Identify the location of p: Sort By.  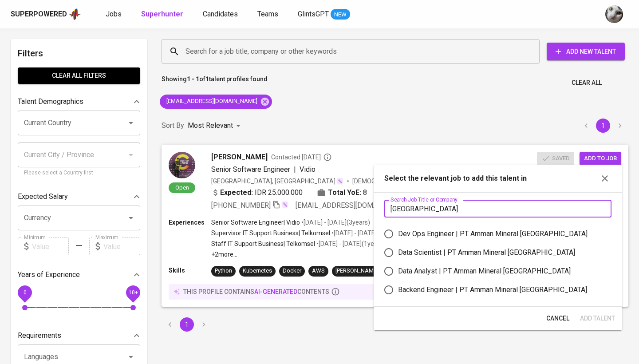
(173, 125).